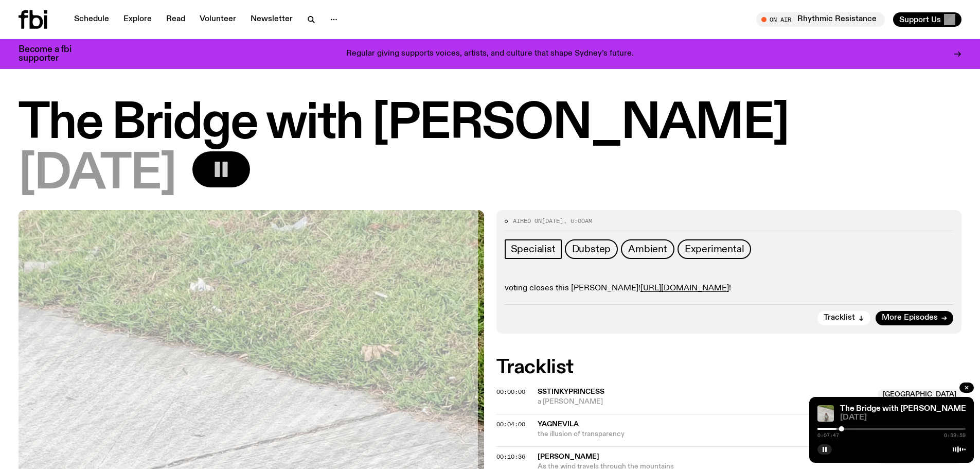 This screenshot has width=980, height=469. What do you see at coordinates (592, 249) in the screenshot?
I see `span: Dubstep` at bounding box center [592, 249].